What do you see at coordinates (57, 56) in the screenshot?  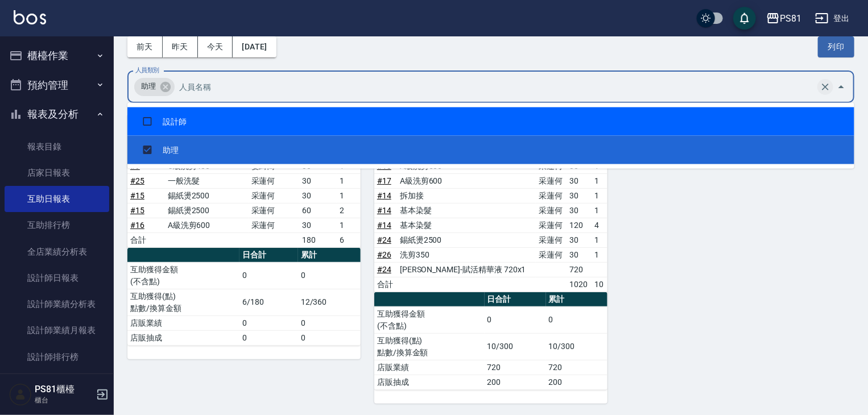 I see `button: 櫃檯作業` at bounding box center [57, 56].